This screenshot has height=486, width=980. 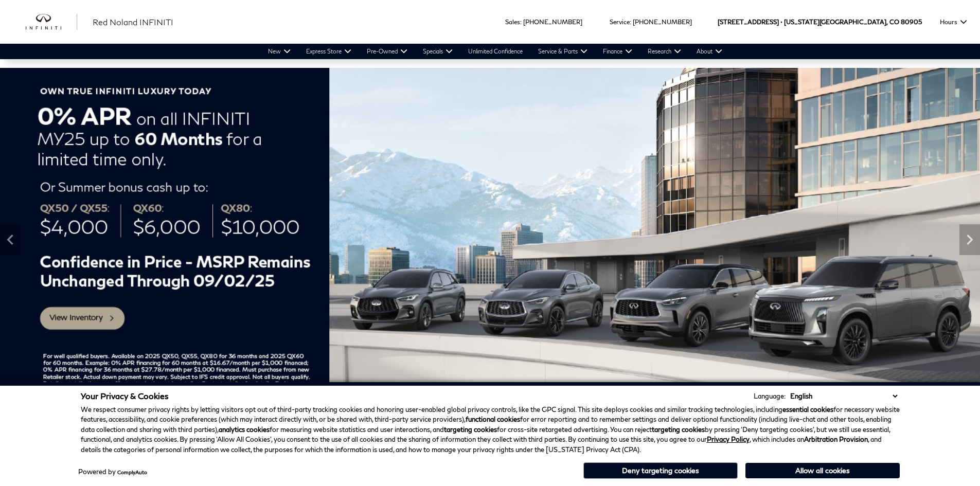 What do you see at coordinates (124, 396) in the screenshot?
I see `span: Your Privacy & Cookies` at bounding box center [124, 396].